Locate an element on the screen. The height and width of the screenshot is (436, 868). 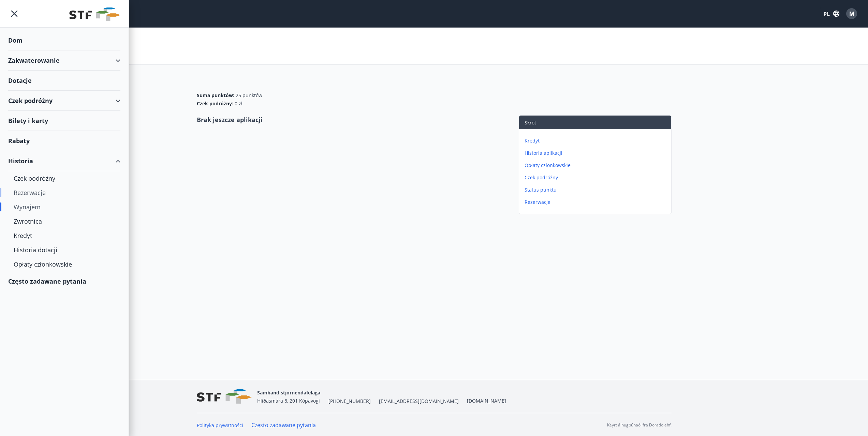
font: 0 zł is located at coordinates (238, 103).